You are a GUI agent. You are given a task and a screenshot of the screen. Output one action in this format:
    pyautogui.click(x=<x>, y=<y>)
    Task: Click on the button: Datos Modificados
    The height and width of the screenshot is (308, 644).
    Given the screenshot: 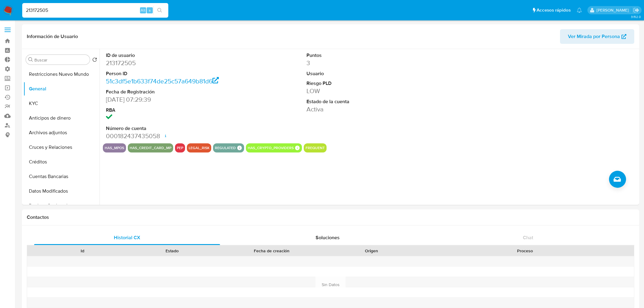 What is the action you would take?
    pyautogui.click(x=62, y=192)
    